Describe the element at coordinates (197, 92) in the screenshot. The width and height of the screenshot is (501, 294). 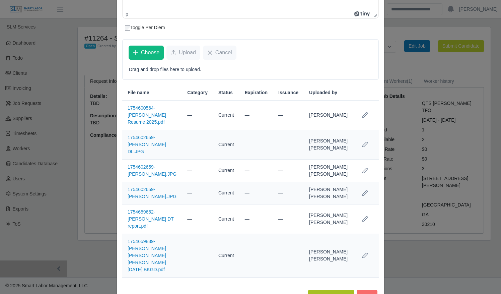
I see `span: Category` at that location.